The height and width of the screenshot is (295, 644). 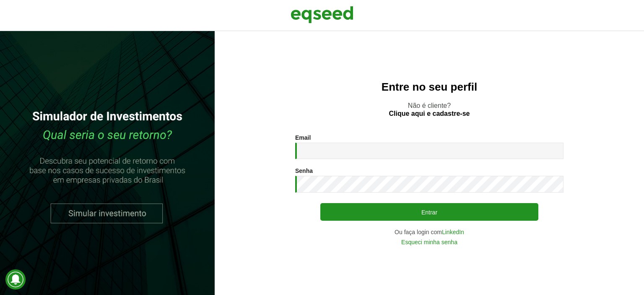 I want to click on button: Entrar, so click(x=429, y=212).